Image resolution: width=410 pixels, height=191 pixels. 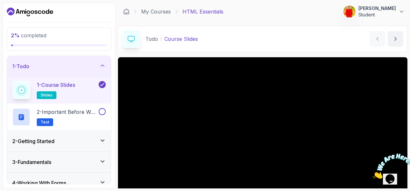 What do you see at coordinates (46, 95) in the screenshot?
I see `span: slides` at bounding box center [46, 95].